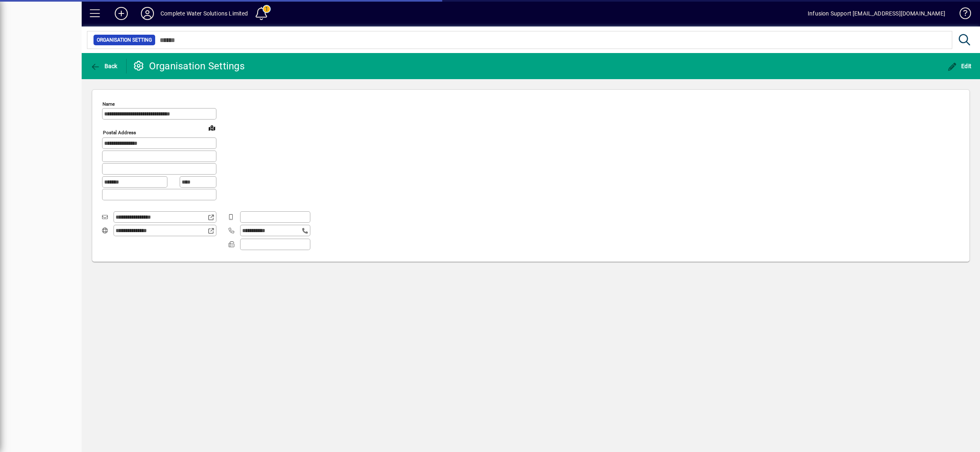  I want to click on button: Profile, so click(148, 13).